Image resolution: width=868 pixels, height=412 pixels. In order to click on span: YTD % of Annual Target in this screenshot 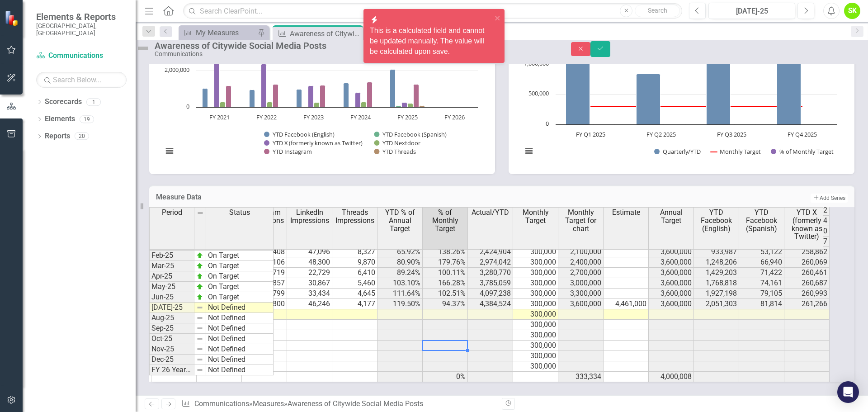, I will do `click(400, 220)`.